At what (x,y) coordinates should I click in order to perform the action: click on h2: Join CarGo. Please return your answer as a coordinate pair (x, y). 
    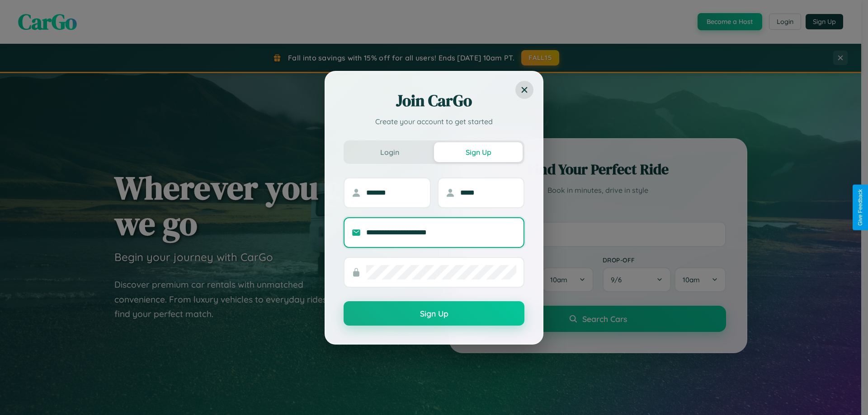
    Looking at the image, I should click on (434, 101).